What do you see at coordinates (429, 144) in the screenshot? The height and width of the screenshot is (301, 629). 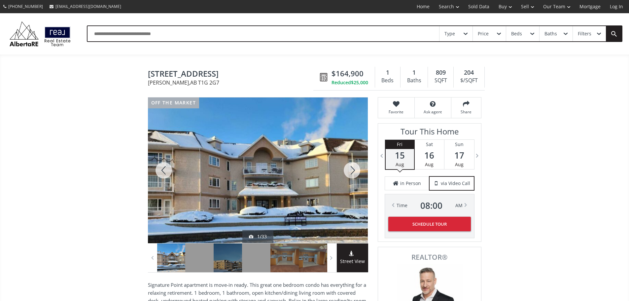 I see `div: Sat` at bounding box center [429, 144].